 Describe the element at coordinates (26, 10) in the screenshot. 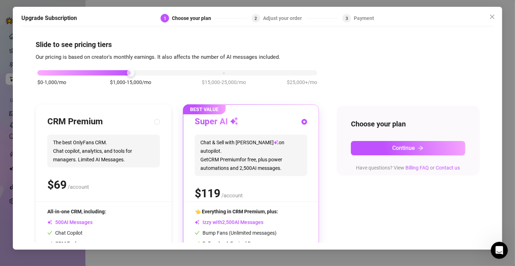

I see `img: Profile image for Ella` at that location.